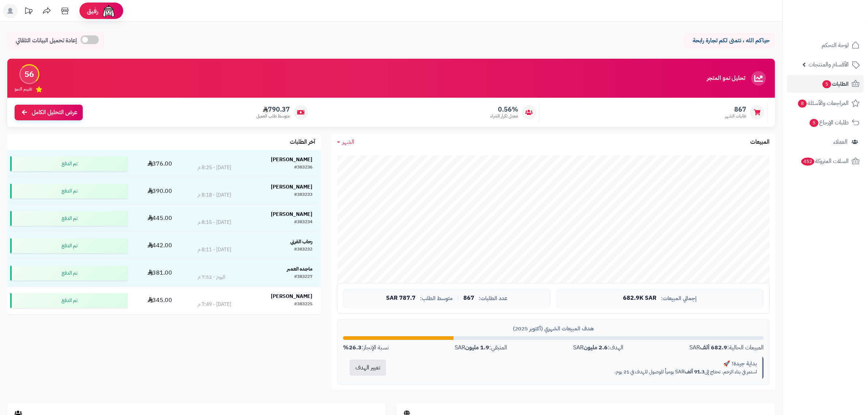 The width and height of the screenshot is (868, 415). I want to click on div: الهدف: SAR, so click(598, 347).